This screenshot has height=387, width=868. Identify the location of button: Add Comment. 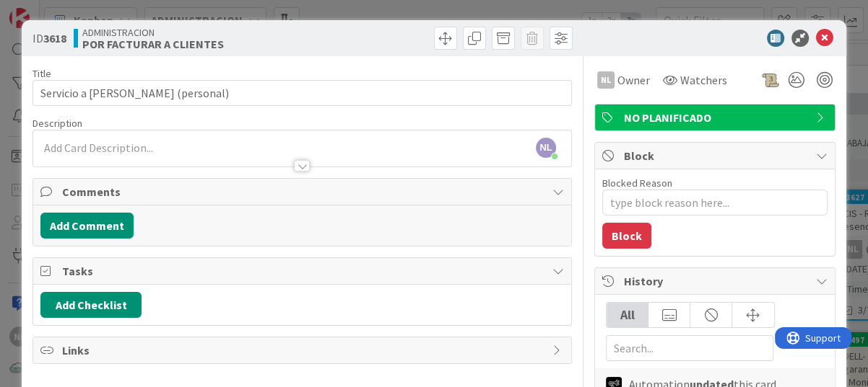
(87, 226).